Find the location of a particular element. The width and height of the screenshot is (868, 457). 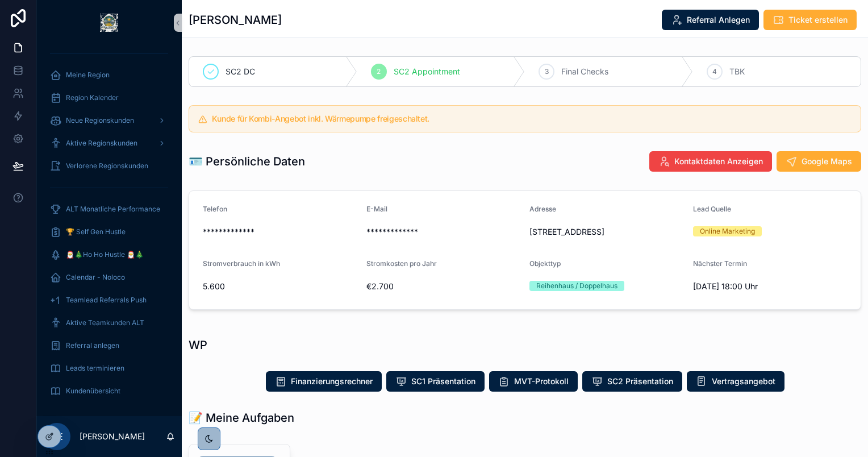

h1: 🪪 Persönliche Daten is located at coordinates (247, 162).